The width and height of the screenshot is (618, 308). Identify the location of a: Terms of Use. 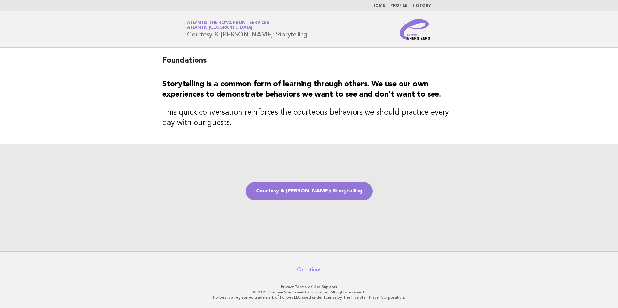
(308, 287).